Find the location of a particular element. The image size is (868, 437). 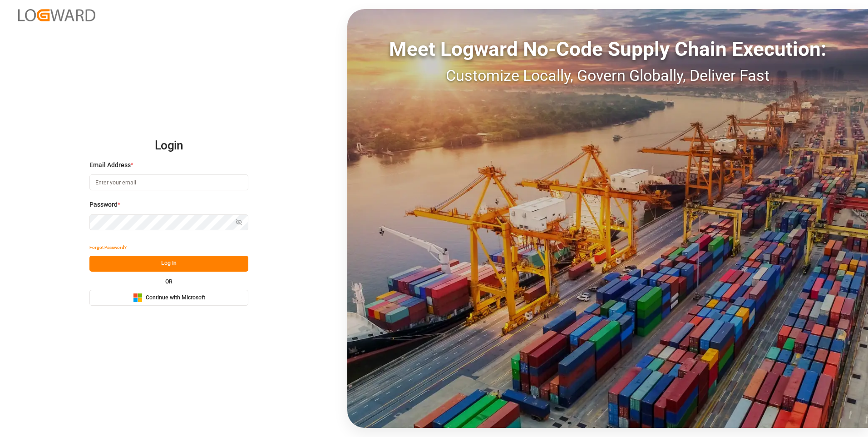

button: Log In is located at coordinates (169, 264).